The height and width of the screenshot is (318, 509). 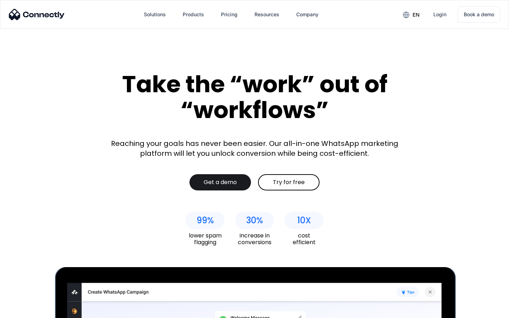 What do you see at coordinates (155, 14) in the screenshot?
I see `div: Solutions` at bounding box center [155, 14].